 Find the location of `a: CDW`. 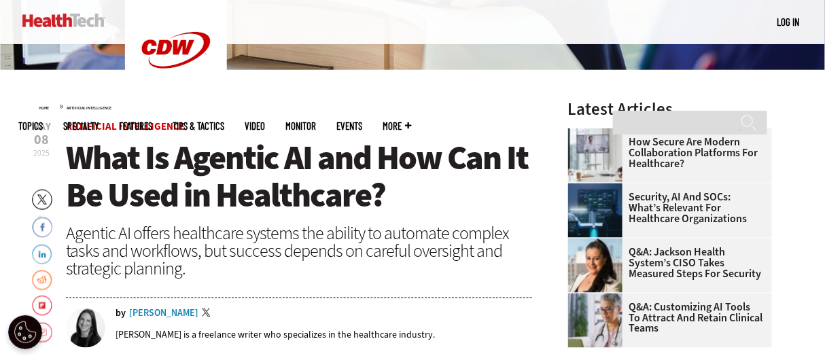

a: CDW is located at coordinates (176, 97).